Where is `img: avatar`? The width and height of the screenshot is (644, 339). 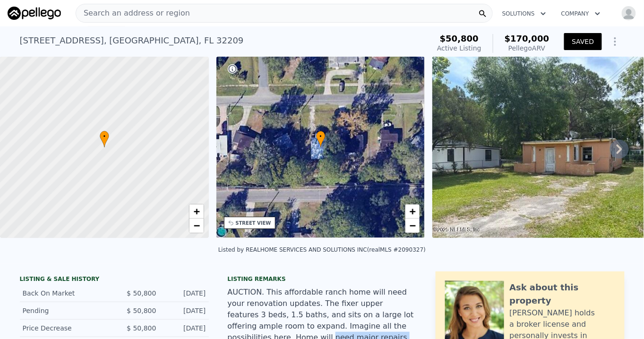
img: avatar is located at coordinates (629, 13).